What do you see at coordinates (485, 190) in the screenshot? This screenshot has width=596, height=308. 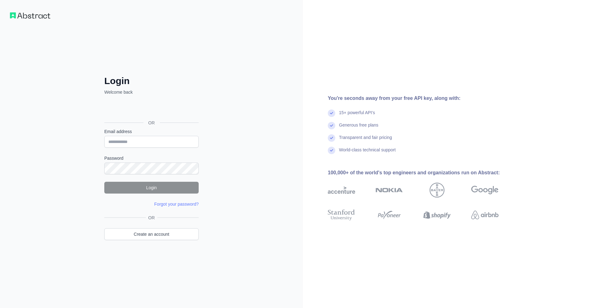 I see `img: google` at bounding box center [485, 190].